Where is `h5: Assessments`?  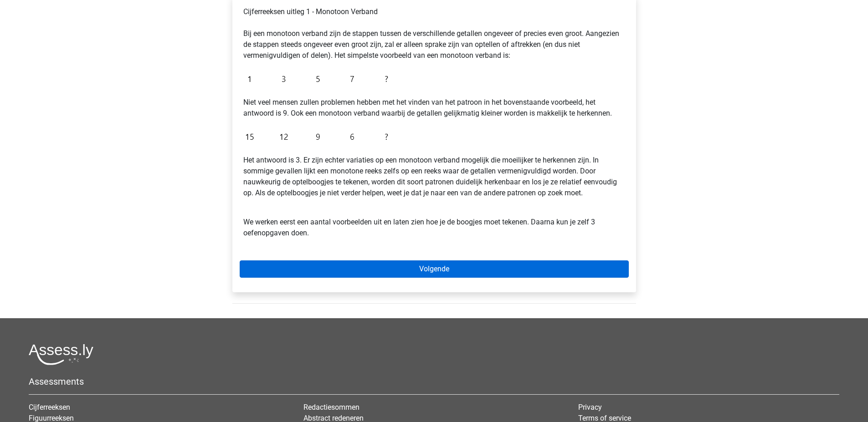
h5: Assessments is located at coordinates (434, 382).